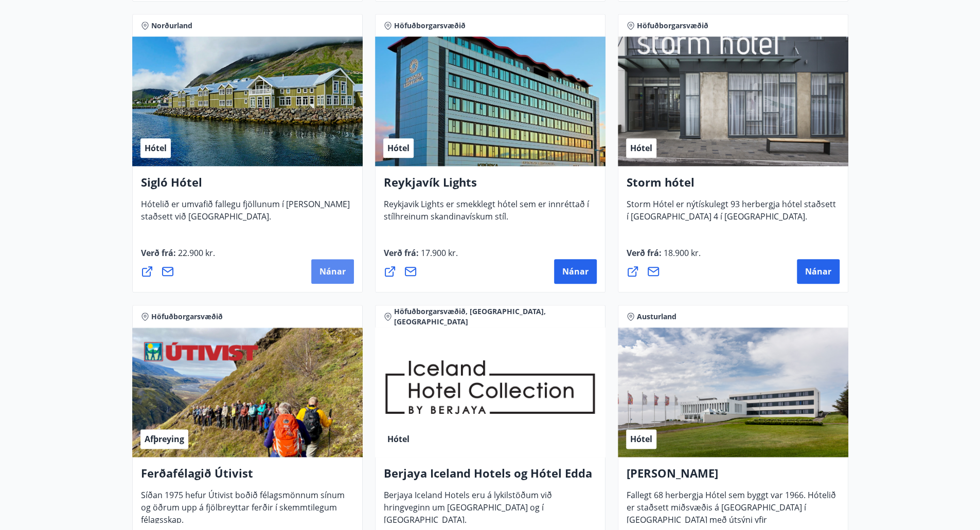 The width and height of the screenshot is (980, 530). I want to click on h4: Storm hótel, so click(733, 186).